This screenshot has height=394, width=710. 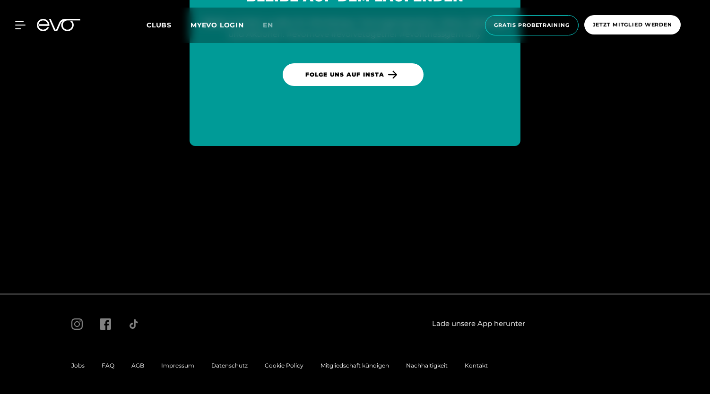 What do you see at coordinates (476, 365) in the screenshot?
I see `span: Kontakt` at bounding box center [476, 365].